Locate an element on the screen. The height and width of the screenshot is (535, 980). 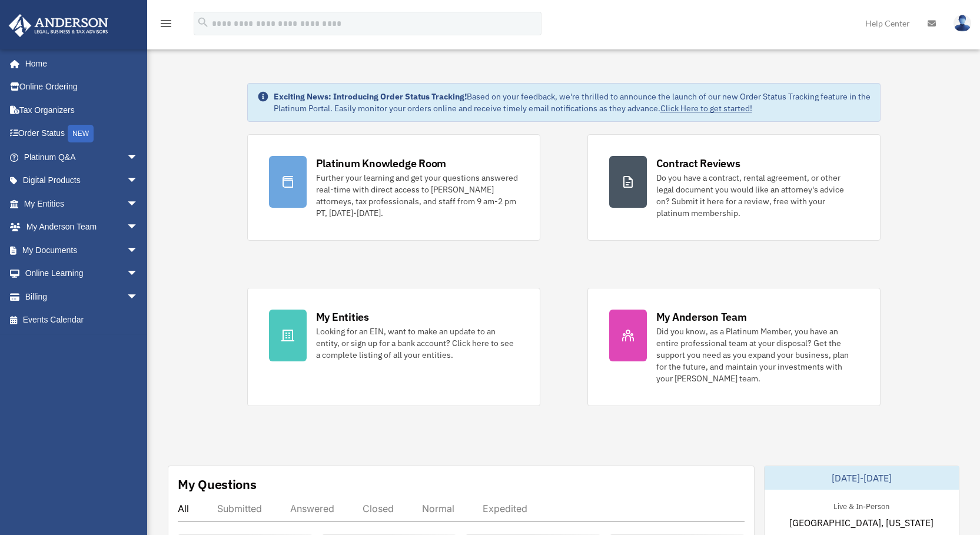
div: All is located at coordinates (183, 508).